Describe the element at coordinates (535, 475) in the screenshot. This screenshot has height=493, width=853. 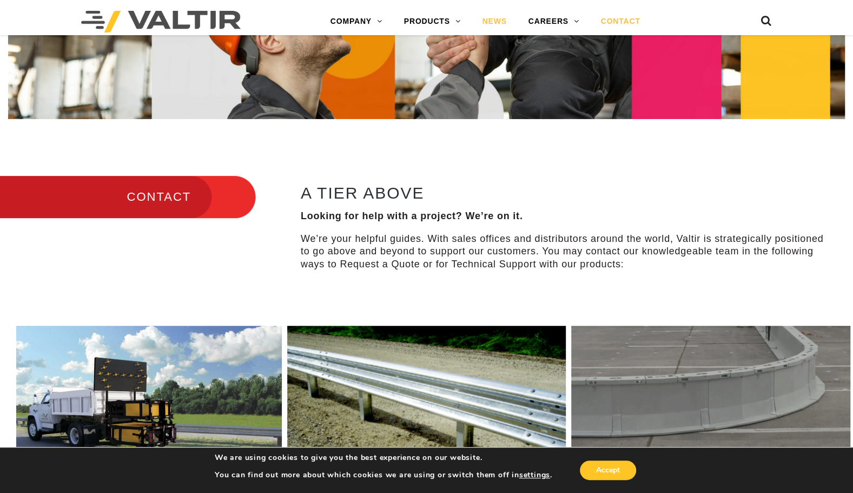
I see `button: settings` at that location.